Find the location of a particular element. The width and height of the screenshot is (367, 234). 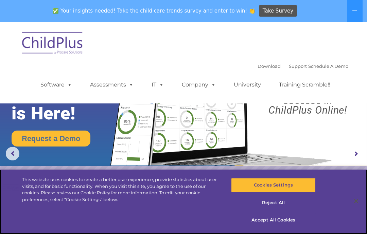

a: Assessments is located at coordinates (112, 85).